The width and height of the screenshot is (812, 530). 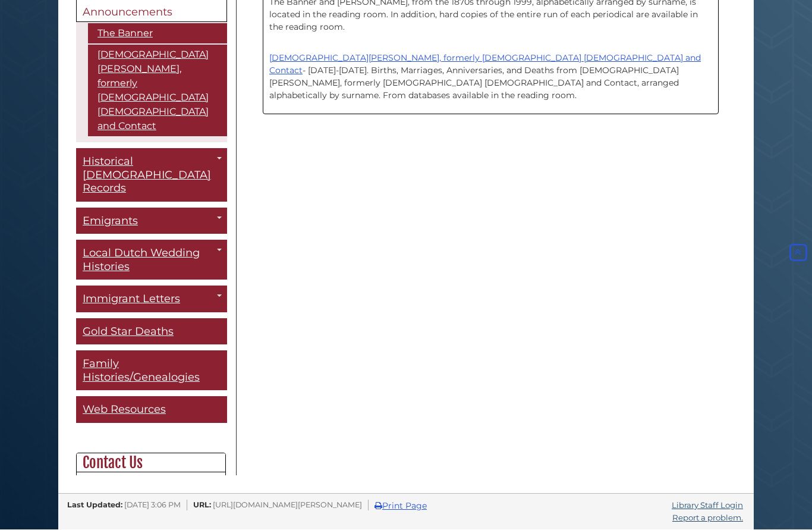 I want to click on a: Emigrants, so click(x=152, y=221).